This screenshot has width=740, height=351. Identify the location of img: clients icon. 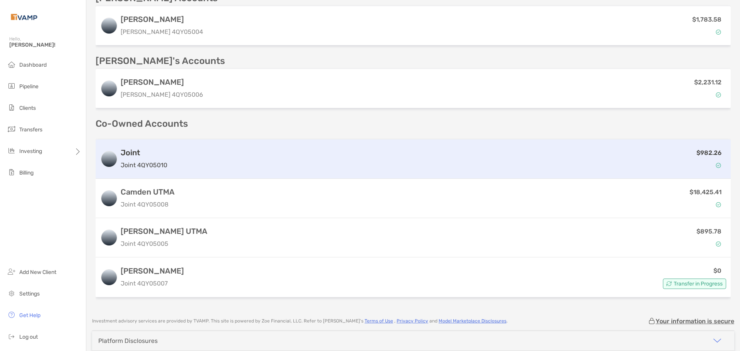
(12, 107).